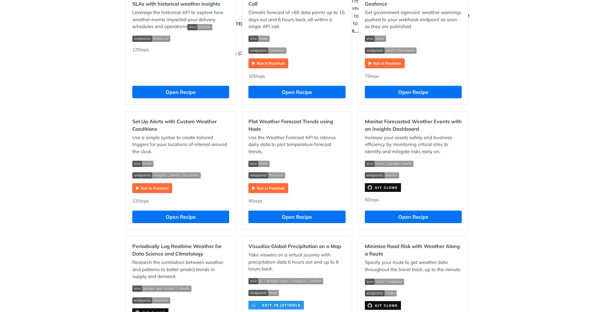 The image size is (594, 312). I want to click on p: Climatic forecast of >80 data points up to 15 days out and 6 hours back, all within a single API ..., so click(297, 20).